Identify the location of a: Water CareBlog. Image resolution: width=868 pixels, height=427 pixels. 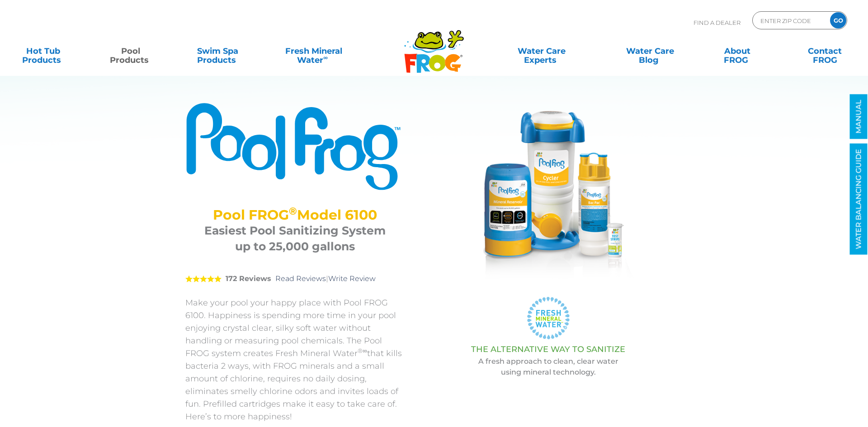
(649, 51).